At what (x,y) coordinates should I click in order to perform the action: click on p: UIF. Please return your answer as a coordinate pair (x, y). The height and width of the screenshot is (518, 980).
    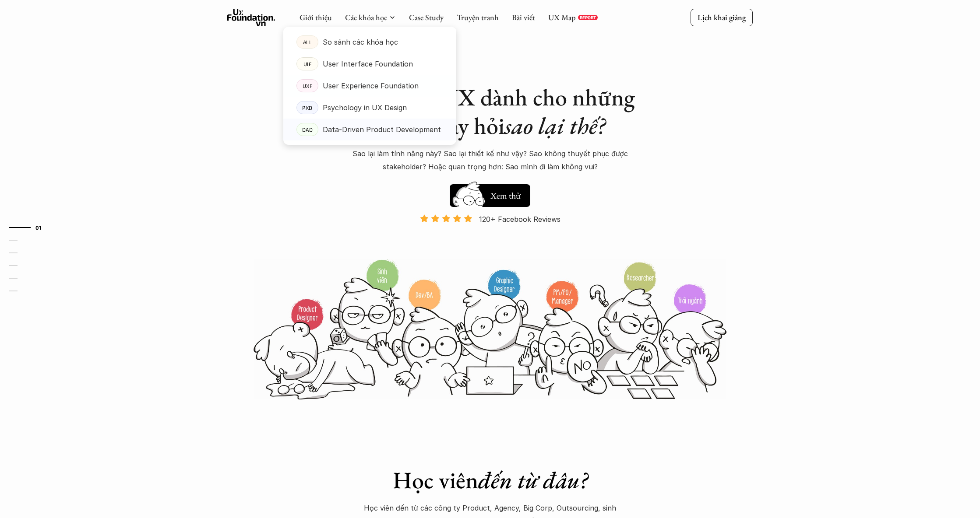
    Looking at the image, I should click on (307, 64).